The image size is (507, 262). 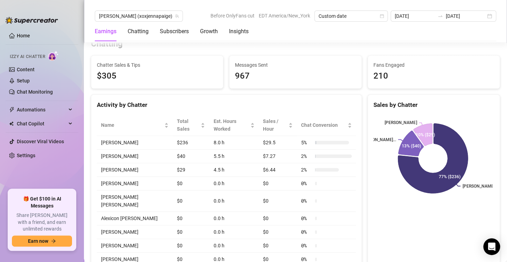 What do you see at coordinates (135, 125) in the screenshot?
I see `th: Name` at bounding box center [135, 125].